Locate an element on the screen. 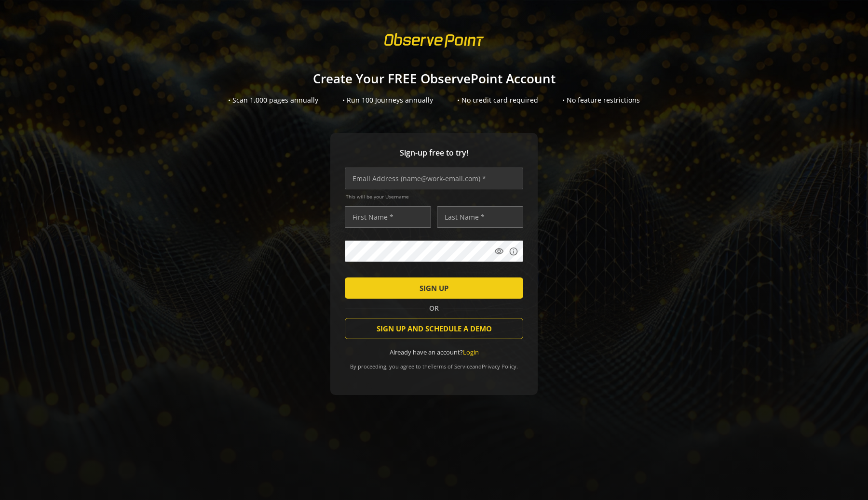 The height and width of the screenshot is (500, 868). div: By proceeding, you agree to the and . is located at coordinates (434, 363).